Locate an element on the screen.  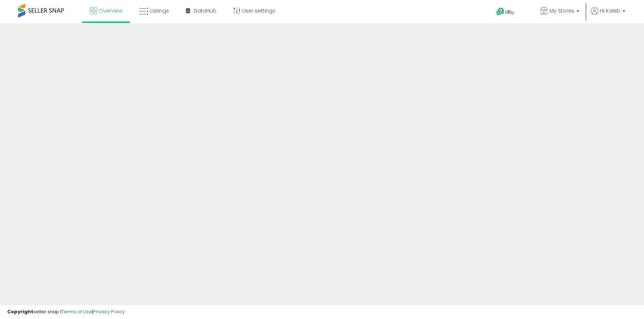
div: seller snap | | is located at coordinates (66, 312).